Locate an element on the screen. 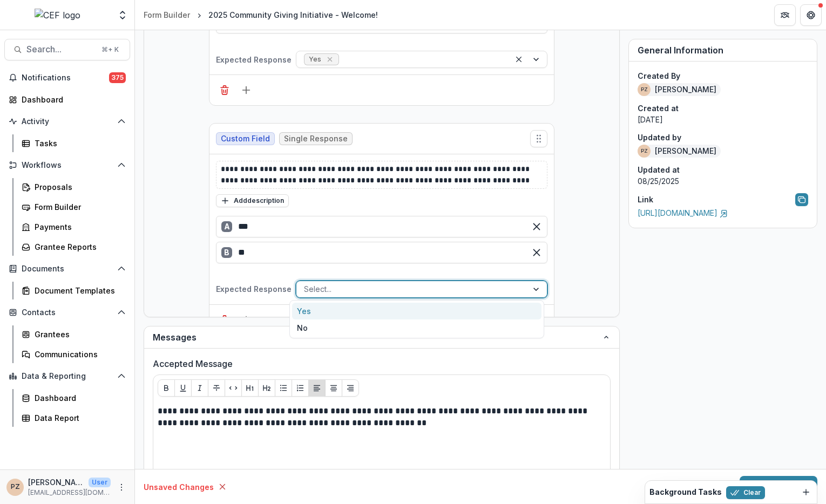 The image size is (826, 504). button: Open Documents is located at coordinates (67, 269).